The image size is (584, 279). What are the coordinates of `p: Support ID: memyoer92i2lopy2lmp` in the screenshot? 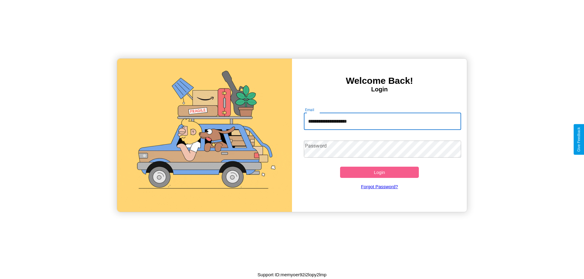 It's located at (292, 275).